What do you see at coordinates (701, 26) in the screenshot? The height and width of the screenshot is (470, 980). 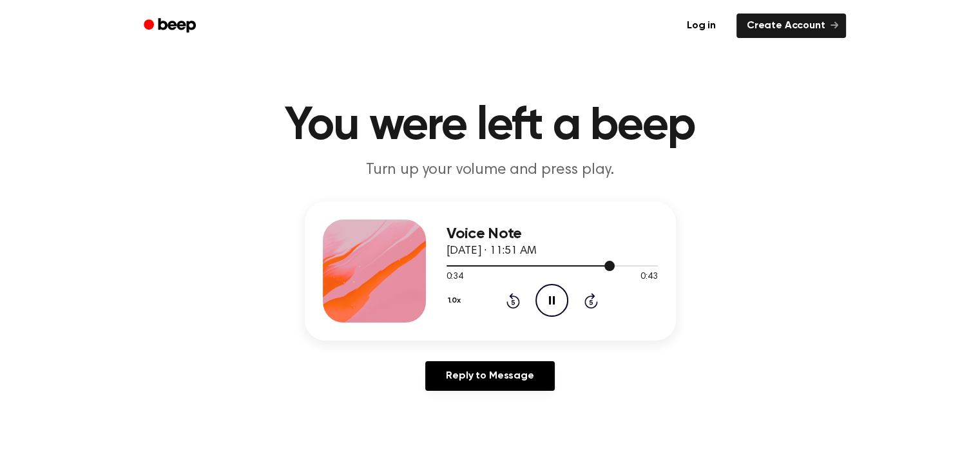 I see `a: Log in` at bounding box center [701, 26].